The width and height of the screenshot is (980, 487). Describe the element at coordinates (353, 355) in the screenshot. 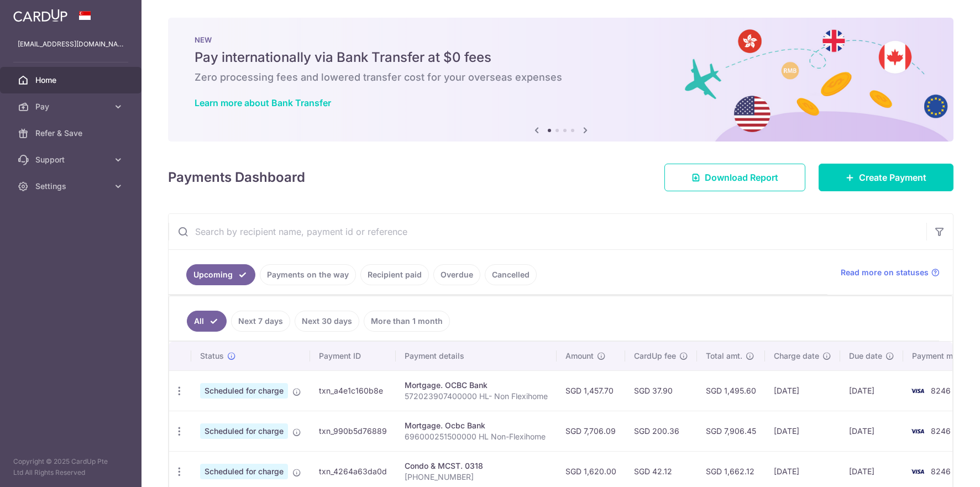

I see `th: Payment ID` at that location.